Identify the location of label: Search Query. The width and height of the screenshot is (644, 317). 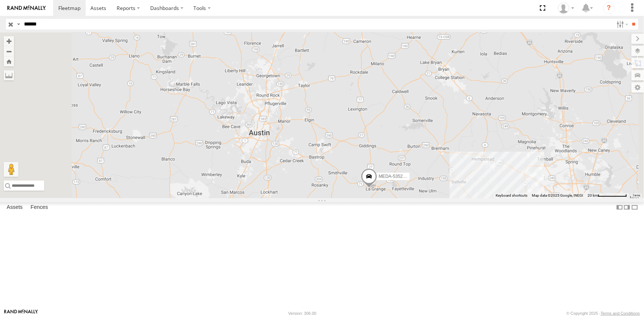
(18, 24).